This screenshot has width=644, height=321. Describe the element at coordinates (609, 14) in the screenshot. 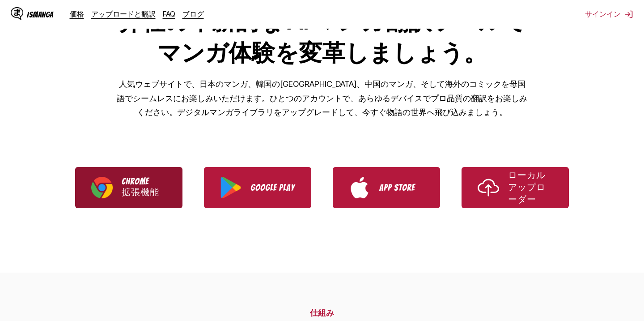

I see `button: サインイン` at that location.